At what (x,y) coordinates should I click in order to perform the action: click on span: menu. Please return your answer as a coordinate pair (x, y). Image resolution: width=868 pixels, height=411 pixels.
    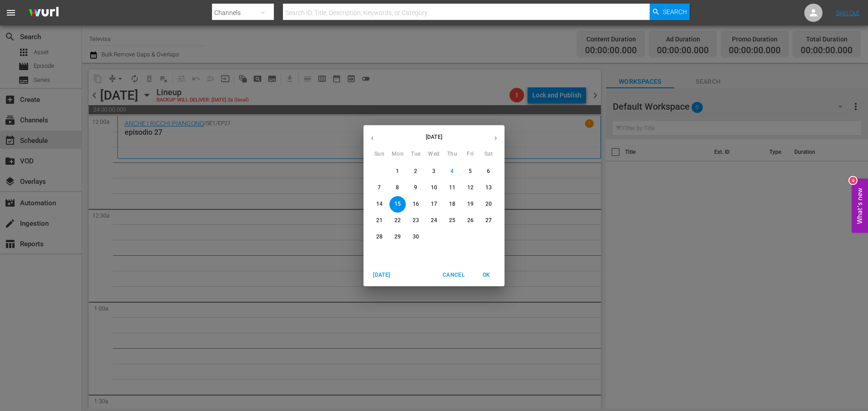
    Looking at the image, I should click on (11, 13).